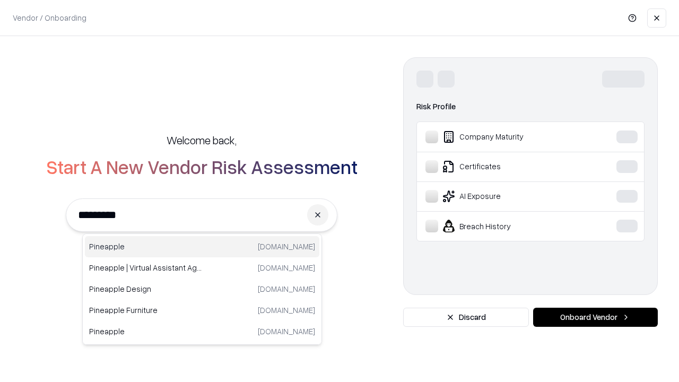 Image resolution: width=679 pixels, height=382 pixels. What do you see at coordinates (145, 267) in the screenshot?
I see `p: Pineapple | Virtual Assistant Agency` at bounding box center [145, 267].